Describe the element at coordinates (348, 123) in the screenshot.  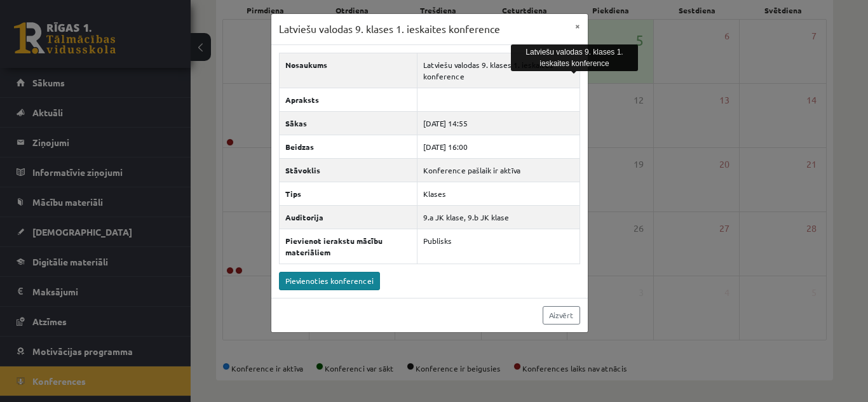
I see `th: Sākas` at that location.